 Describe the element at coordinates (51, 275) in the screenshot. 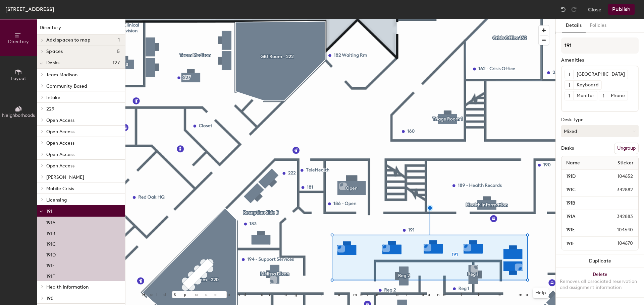

I see `p: 191F` at that location.